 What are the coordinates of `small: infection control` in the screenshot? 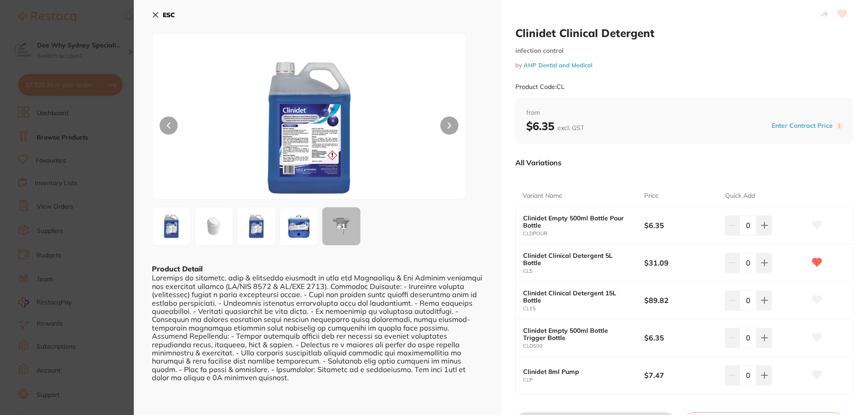 It's located at (684, 51).